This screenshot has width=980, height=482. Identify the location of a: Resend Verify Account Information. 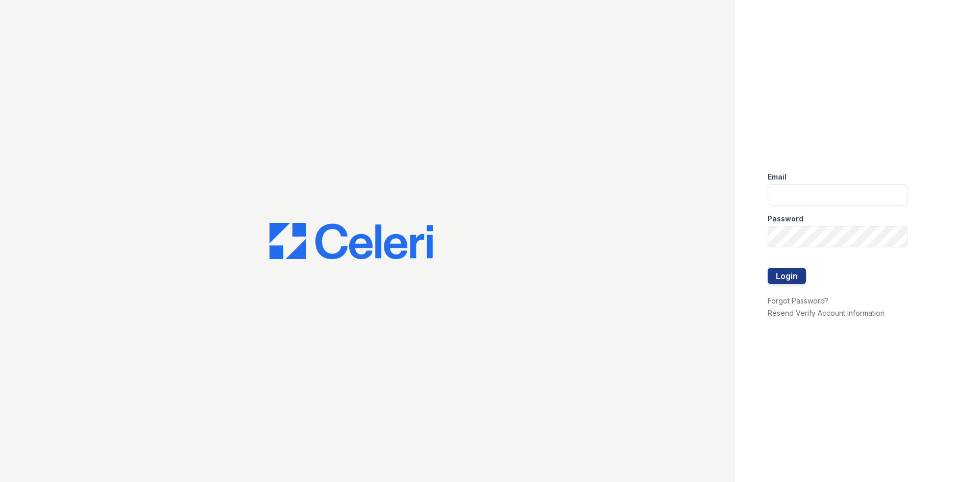
(826, 313).